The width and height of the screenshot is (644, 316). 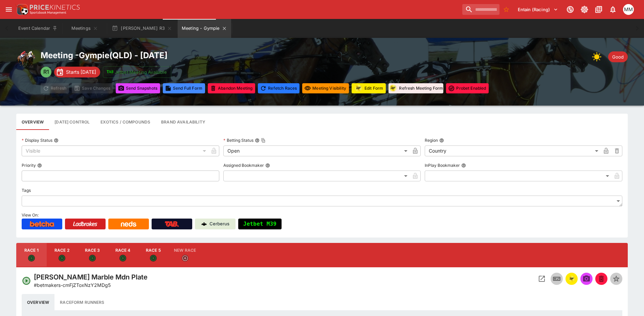 What do you see at coordinates (601, 278) in the screenshot?
I see `span: Mark an event as closed and abandoned.` at bounding box center [601, 278].